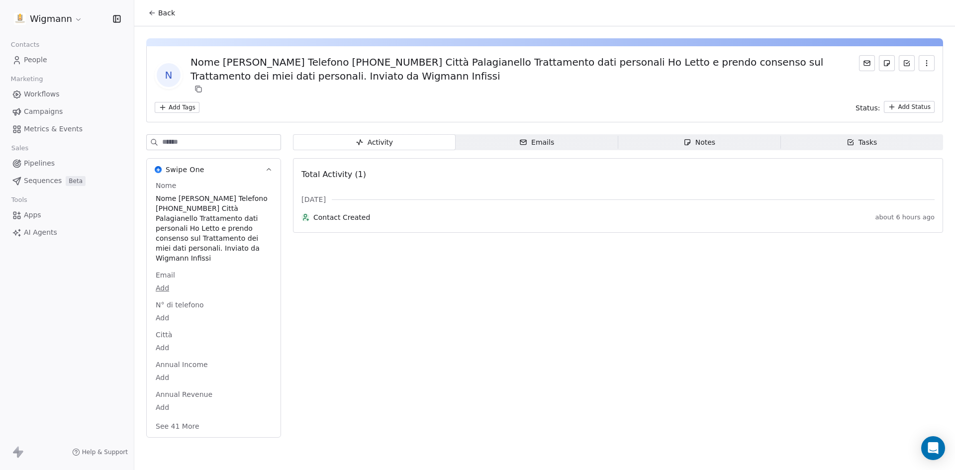  What do you see at coordinates (167, 13) in the screenshot?
I see `span: Back` at bounding box center [167, 13].